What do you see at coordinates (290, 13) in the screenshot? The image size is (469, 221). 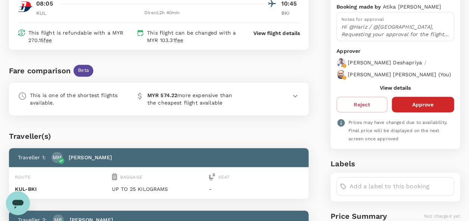 I see `p: BKI` at bounding box center [290, 13].